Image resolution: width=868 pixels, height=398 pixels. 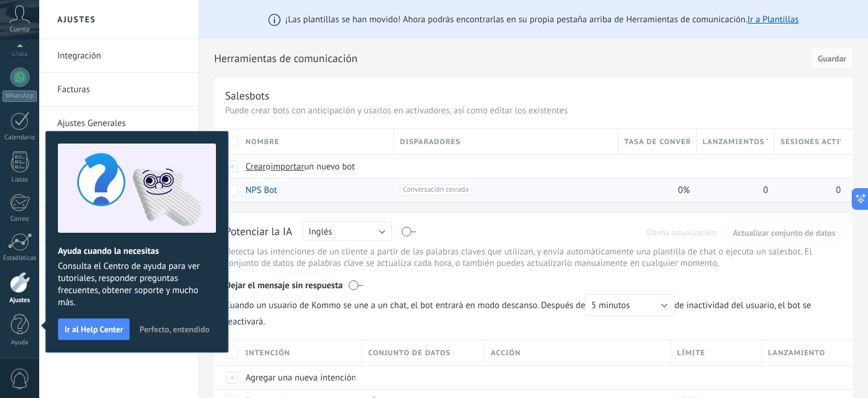 What do you see at coordinates (320, 231) in the screenshot?
I see `span: Inglés` at bounding box center [320, 231].